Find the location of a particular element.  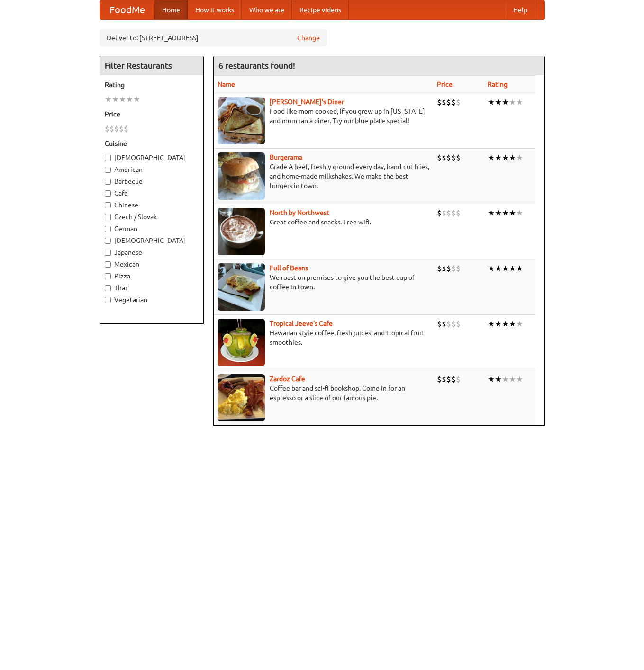

label: Mexican is located at coordinates (151, 264).